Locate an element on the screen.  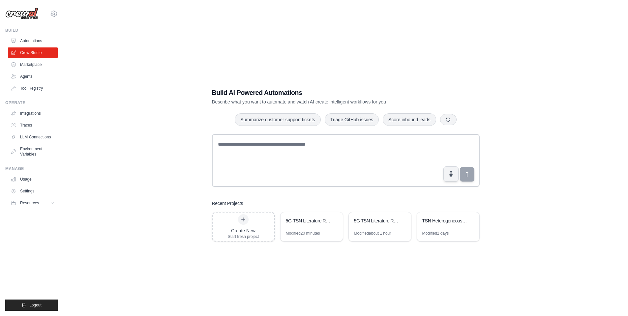
a: Traces is located at coordinates (33, 125).